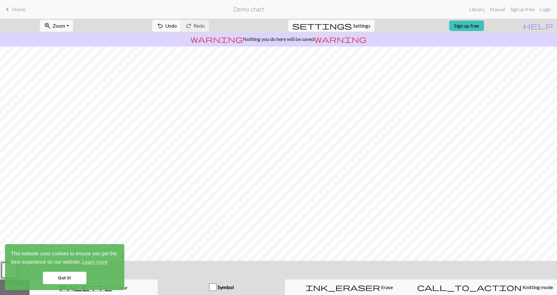  What do you see at coordinates (65, 259) in the screenshot?
I see `span: This website uses cookies to ensure you get the best experience on our website.` at bounding box center [65, 259].